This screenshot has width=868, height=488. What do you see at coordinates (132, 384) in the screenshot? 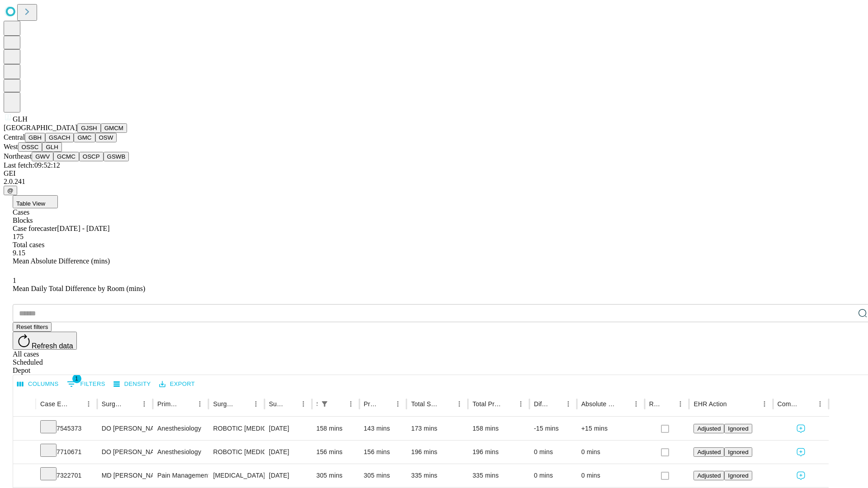
I see `button: Density` at bounding box center [132, 384].